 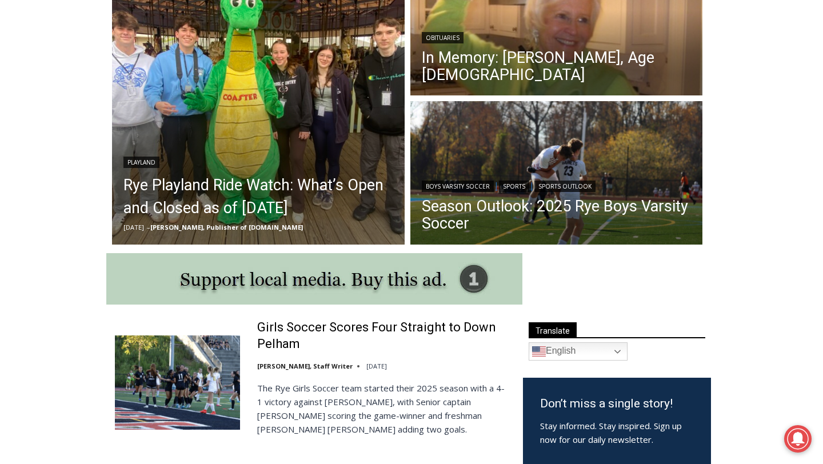 I want to click on span: Translate, so click(x=552, y=330).